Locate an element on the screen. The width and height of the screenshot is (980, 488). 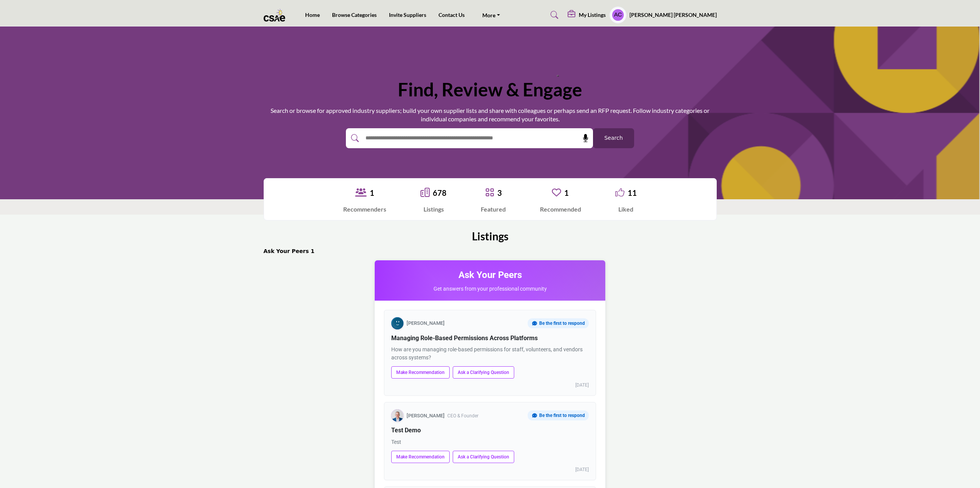
div: Listings is located at coordinates (433, 209).